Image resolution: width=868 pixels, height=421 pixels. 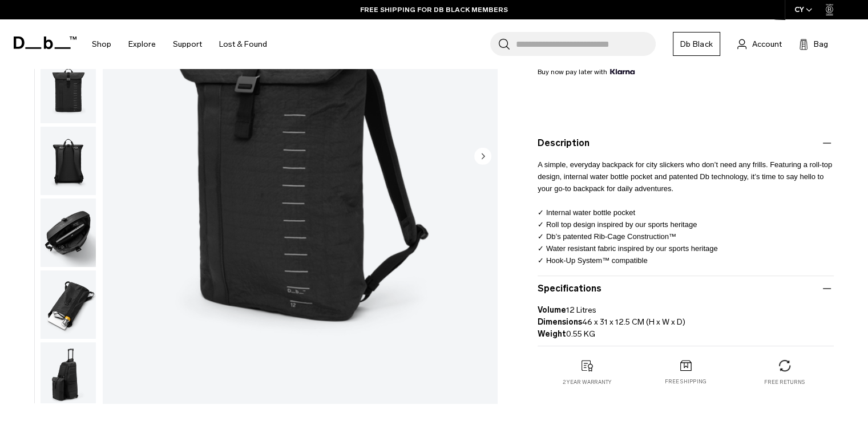 What do you see at coordinates (696, 44) in the screenshot?
I see `a: Db Black` at bounding box center [696, 44].